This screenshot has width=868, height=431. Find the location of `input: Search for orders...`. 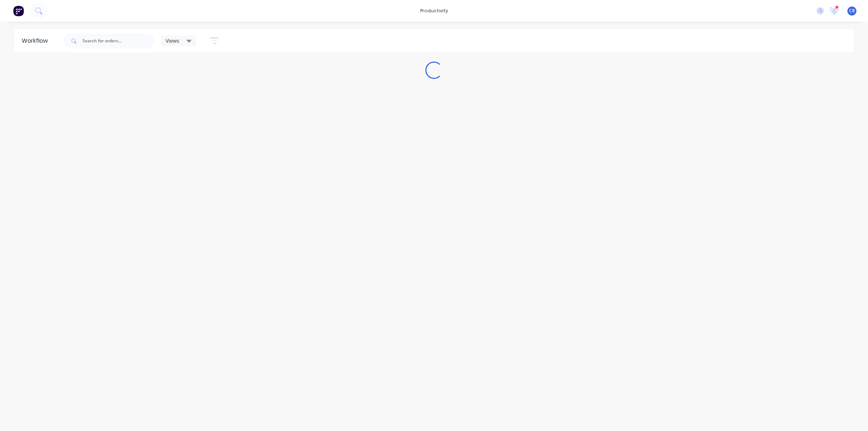

input: Search for orders... is located at coordinates (118, 41).